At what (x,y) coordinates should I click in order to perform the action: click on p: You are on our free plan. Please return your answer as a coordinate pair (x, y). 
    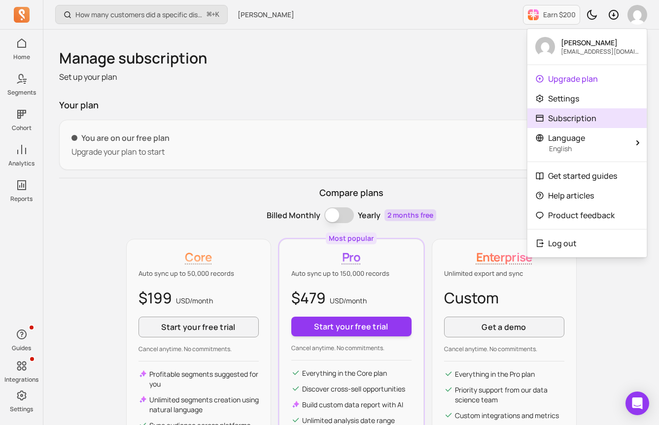
    Looking at the image, I should click on (351, 138).